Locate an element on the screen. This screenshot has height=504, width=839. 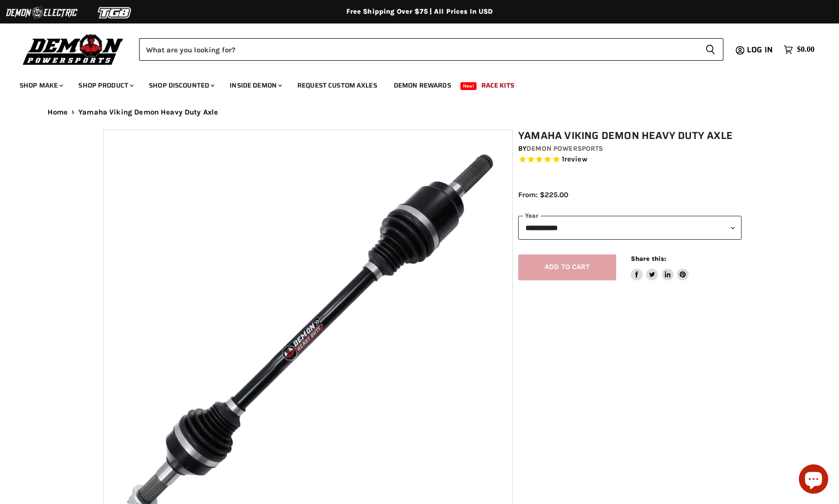
ul: Main menu is located at coordinates (412, 83).